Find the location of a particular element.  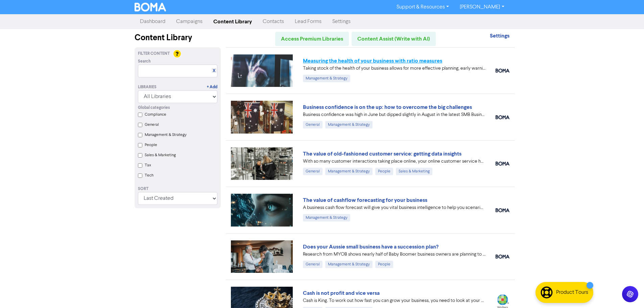

label: People is located at coordinates (151, 145).